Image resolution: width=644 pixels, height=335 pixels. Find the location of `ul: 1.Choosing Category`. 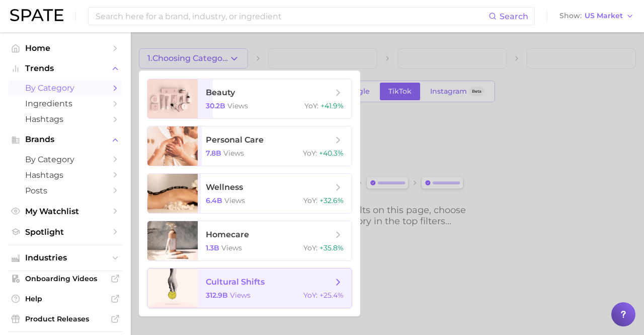

ul: 1.Choosing Category is located at coordinates (249, 193).